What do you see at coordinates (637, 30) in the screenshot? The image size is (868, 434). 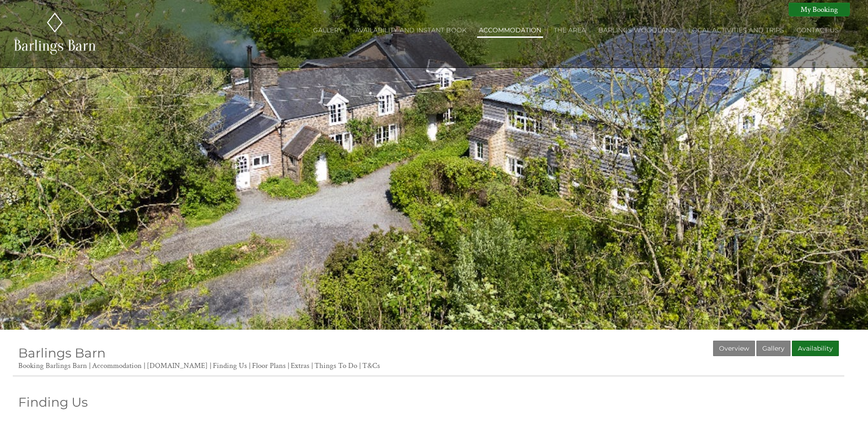 I see `a: Barlings Woodland` at bounding box center [637, 30].